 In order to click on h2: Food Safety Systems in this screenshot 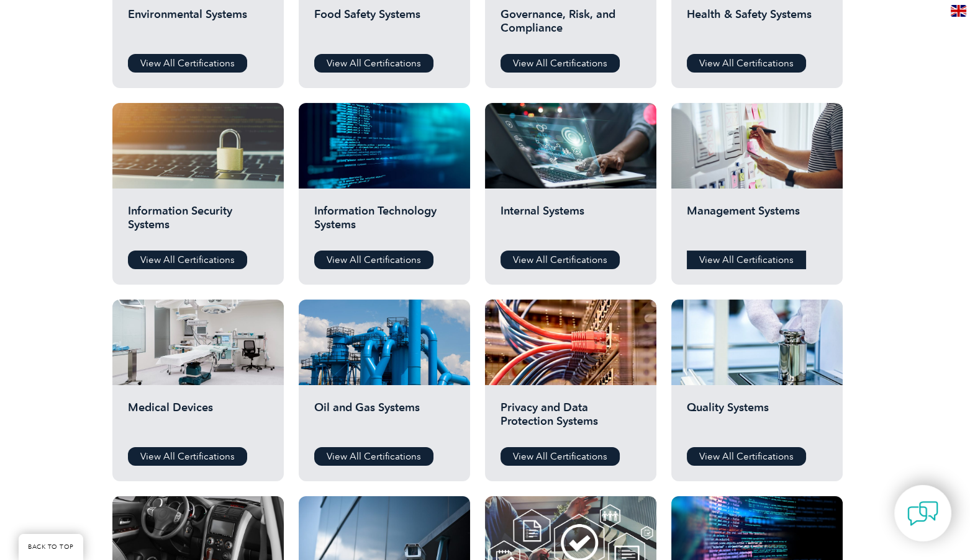, I will do `click(384, 26)`.